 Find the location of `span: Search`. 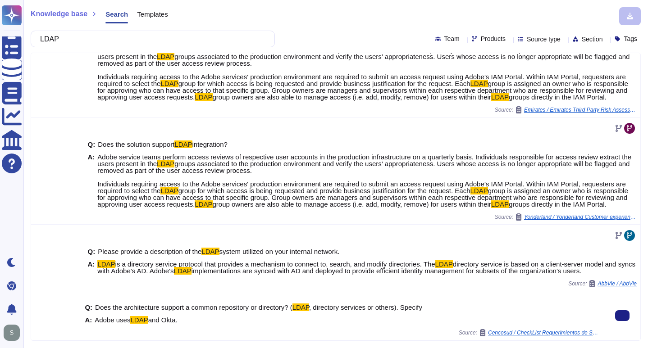

span: Search is located at coordinates (117, 14).